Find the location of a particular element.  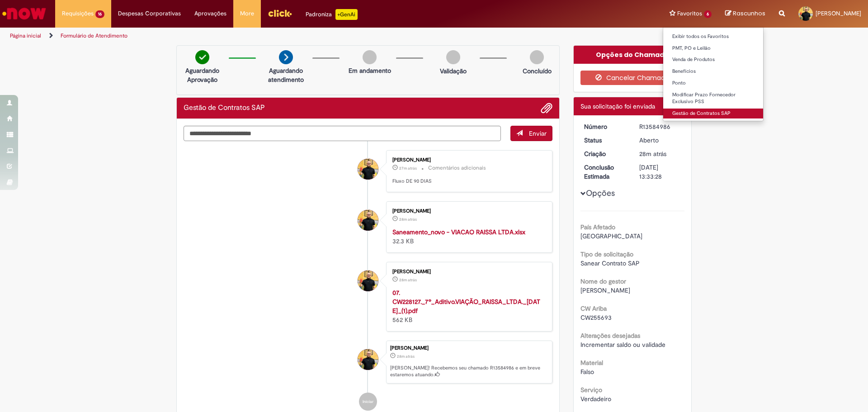

span: Requisições is located at coordinates (77, 14).